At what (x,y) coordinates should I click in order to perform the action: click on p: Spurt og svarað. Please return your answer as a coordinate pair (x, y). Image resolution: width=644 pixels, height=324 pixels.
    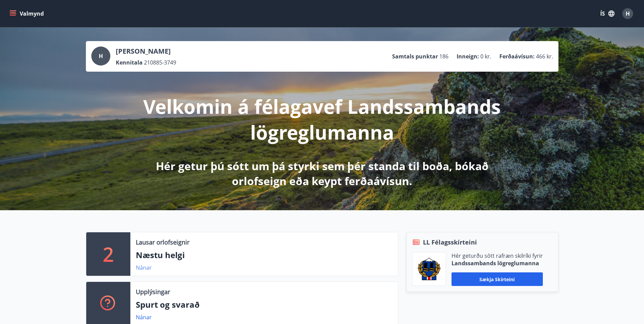
    Looking at the image, I should click on (264, 304).